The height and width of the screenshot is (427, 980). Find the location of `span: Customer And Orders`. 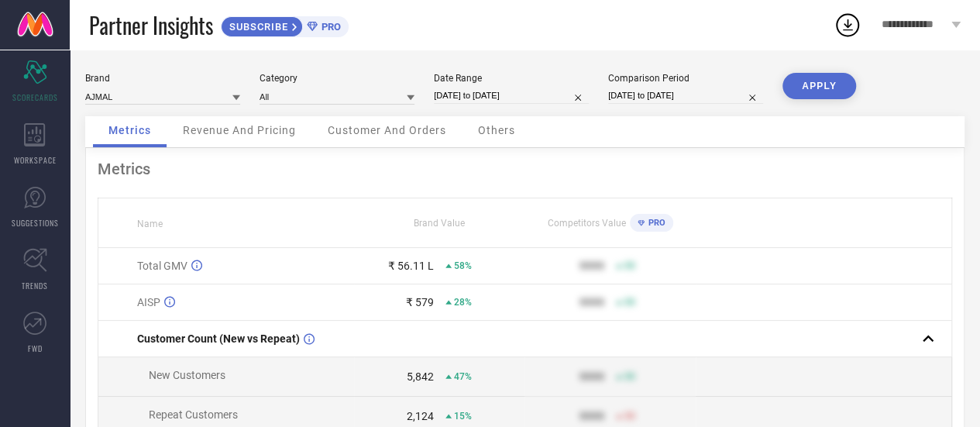

span: Customer And Orders is located at coordinates (387, 130).